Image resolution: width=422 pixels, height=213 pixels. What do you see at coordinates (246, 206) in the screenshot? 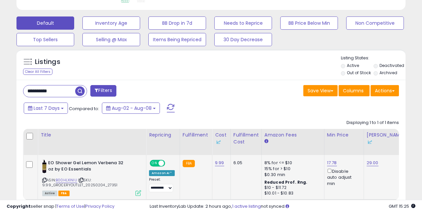
I see `a: 1 active listing` at bounding box center [246, 206].